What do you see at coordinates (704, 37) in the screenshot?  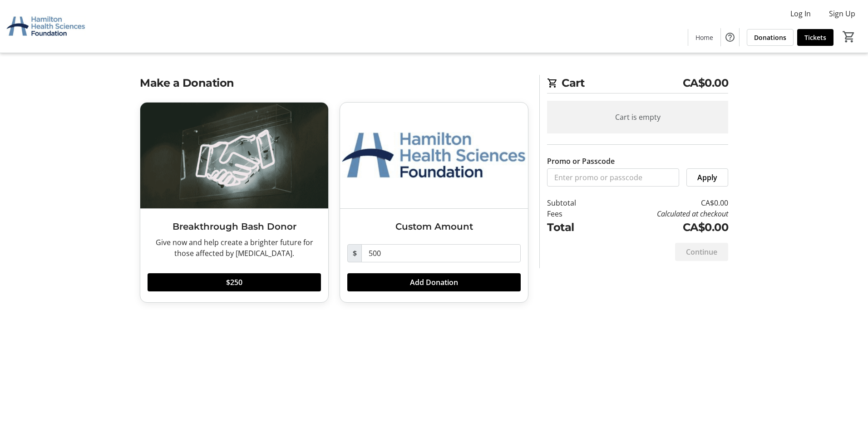 I see `a: Home` at bounding box center [704, 37].